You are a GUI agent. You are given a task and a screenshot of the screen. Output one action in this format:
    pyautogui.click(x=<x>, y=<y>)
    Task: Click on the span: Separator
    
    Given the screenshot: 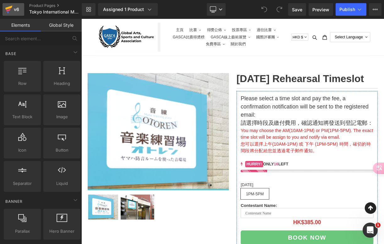 What is the action you would take?
    pyautogui.click(x=22, y=183)
    